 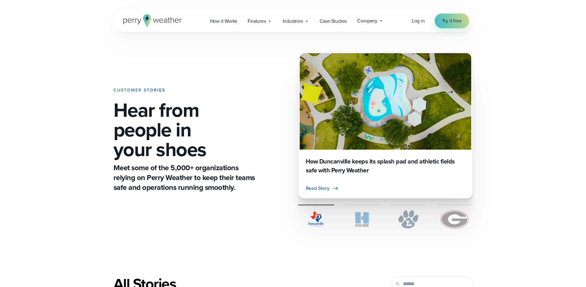 What do you see at coordinates (385, 125) in the screenshot?
I see `a: Duncanville Splash Pad How Duncanville keeps its splash pad and athletic fields safe with Perry W...` at bounding box center [385, 125].